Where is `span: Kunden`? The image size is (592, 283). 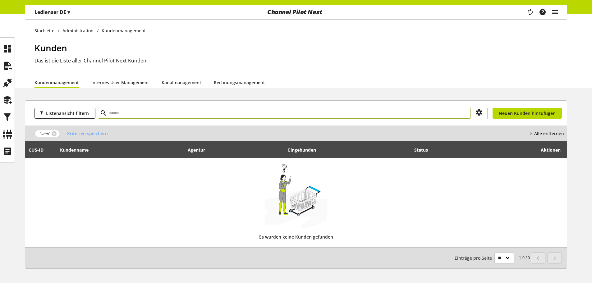
span: Kunden is located at coordinates (51, 48).